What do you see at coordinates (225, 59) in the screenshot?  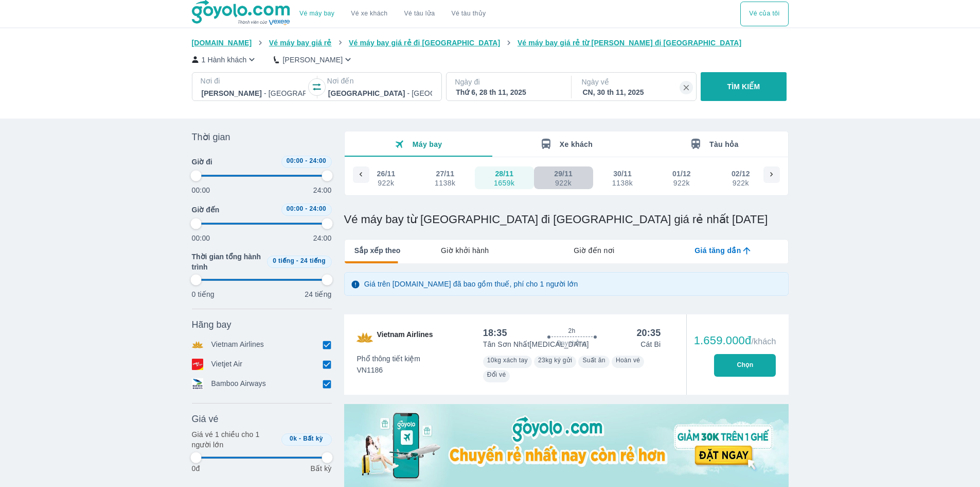 I see `button: 1 Hành khách` at bounding box center [225, 59].